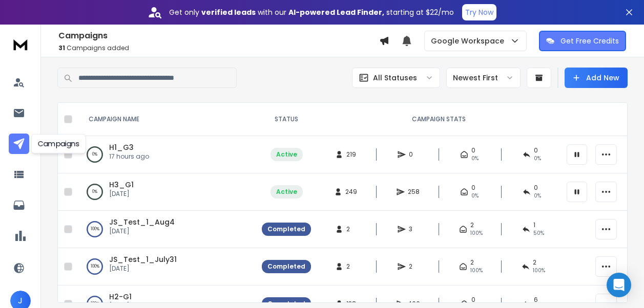  Describe the element at coordinates (470, 41) in the screenshot. I see `p: Google Workspace` at that location.